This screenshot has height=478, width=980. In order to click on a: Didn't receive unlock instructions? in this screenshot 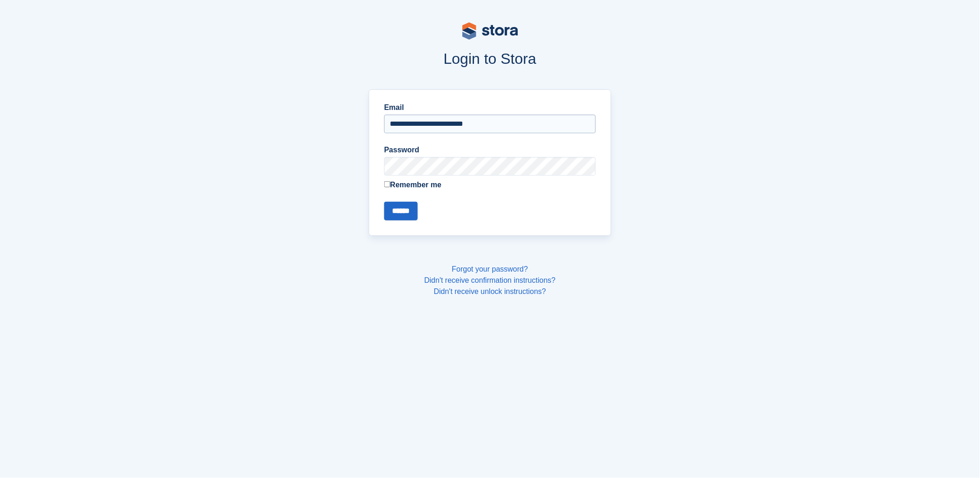, I will do `click(490, 291)`.